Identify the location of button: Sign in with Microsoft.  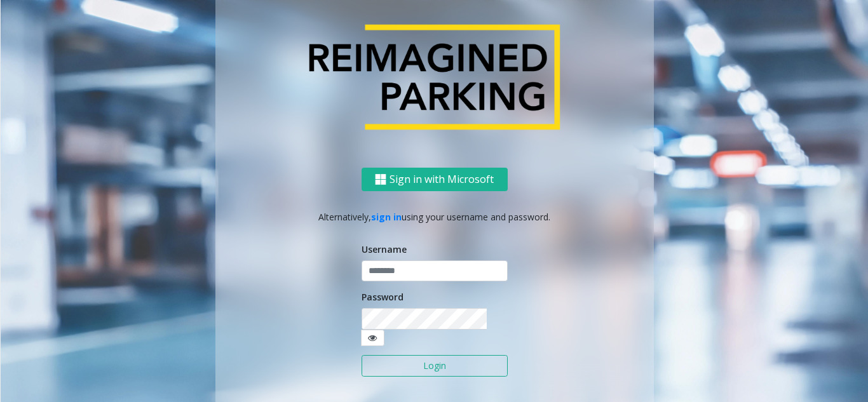
(434, 179).